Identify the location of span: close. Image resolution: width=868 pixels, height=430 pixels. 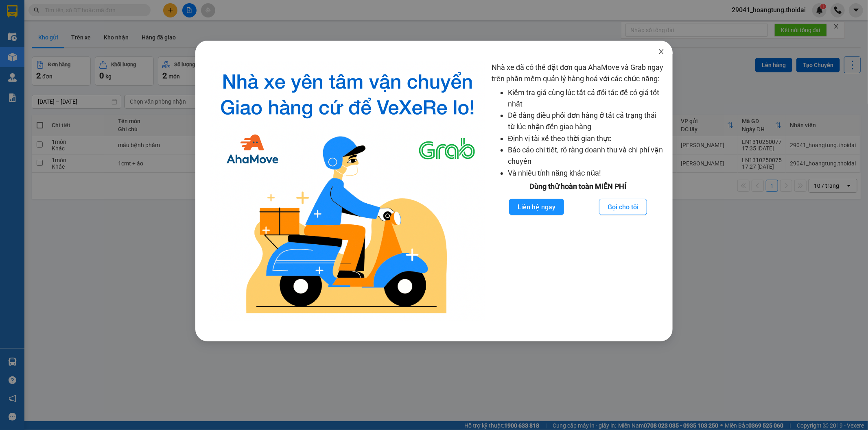
(661, 51).